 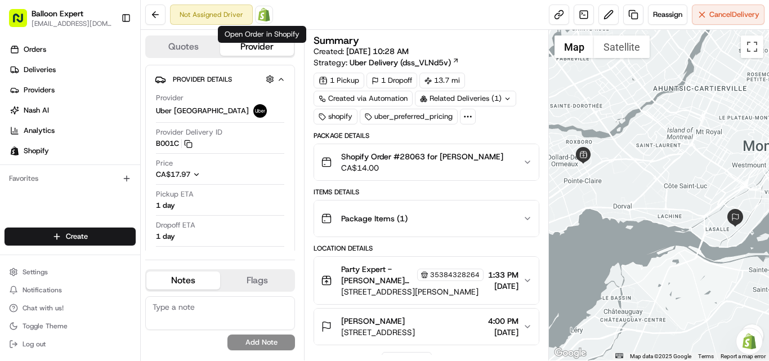 What do you see at coordinates (202, 79) in the screenshot?
I see `span: Provider Details` at bounding box center [202, 79].